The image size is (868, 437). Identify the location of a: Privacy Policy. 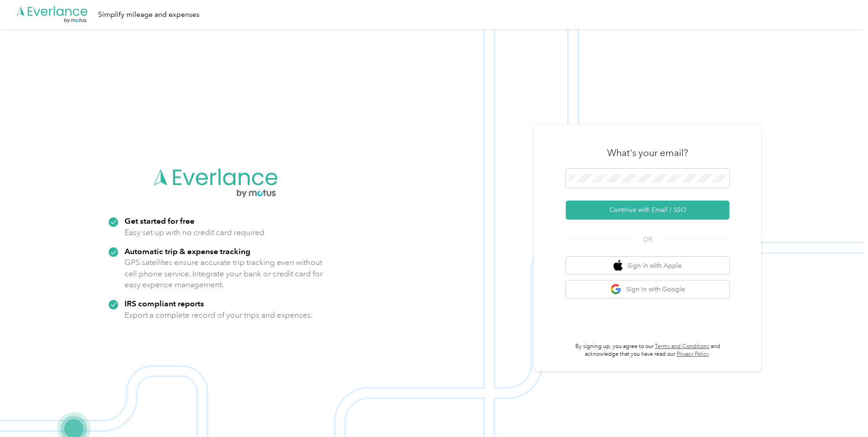
(692, 354).